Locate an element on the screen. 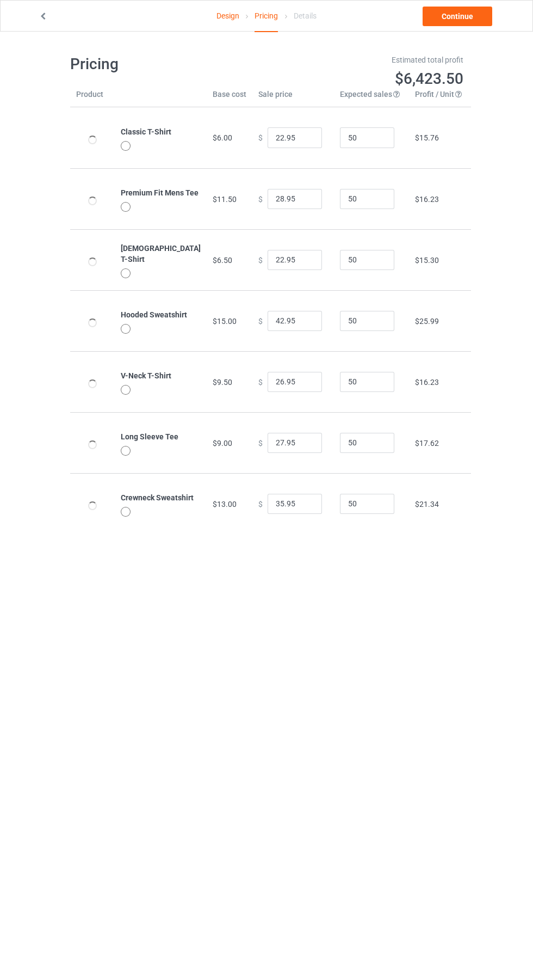  span: $9.50 is located at coordinates (223, 382).